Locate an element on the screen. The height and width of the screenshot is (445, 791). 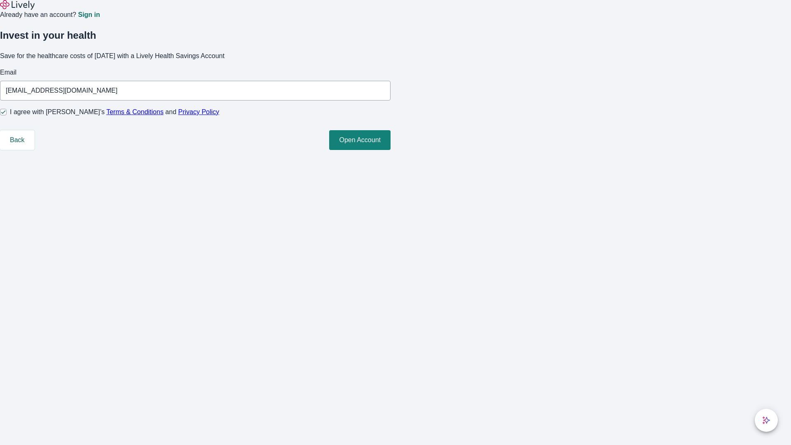
a: Terms & Conditions is located at coordinates (135, 112).